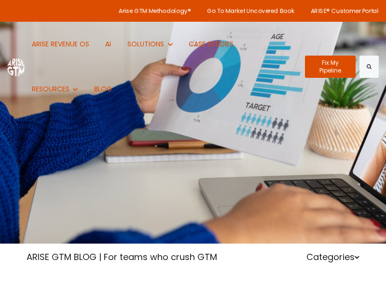 This screenshot has width=386, height=290. Describe the element at coordinates (127, 39) in the screenshot. I see `span: Show submenu for SOLUTIONS` at that location.